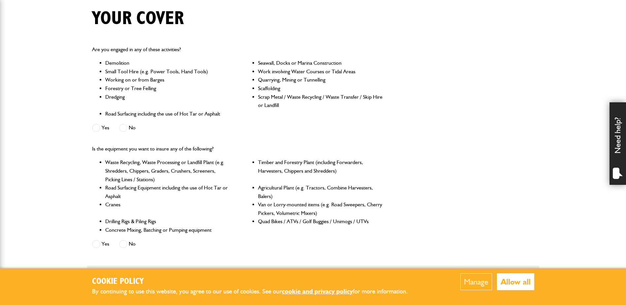 This screenshot has height=305, width=626. Describe the element at coordinates (168, 114) in the screenshot. I see `li: Road Surfacing including the use of Hot Tar or Asphalt` at that location.